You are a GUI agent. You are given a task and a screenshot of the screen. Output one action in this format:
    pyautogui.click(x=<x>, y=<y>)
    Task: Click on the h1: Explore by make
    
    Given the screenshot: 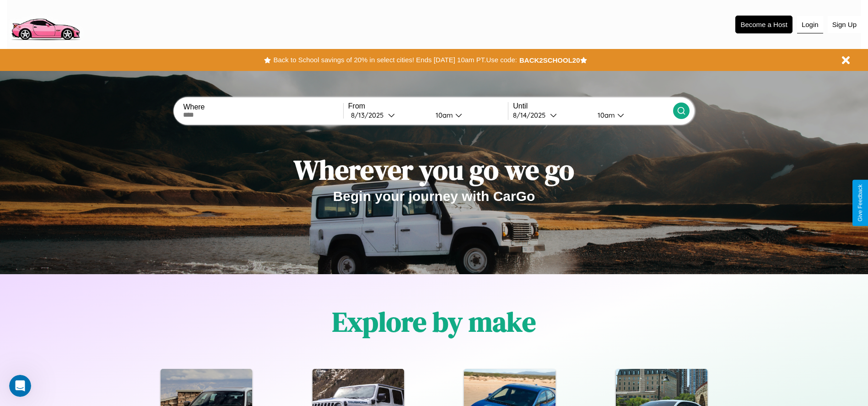 What is the action you would take?
    pyautogui.click(x=434, y=322)
    